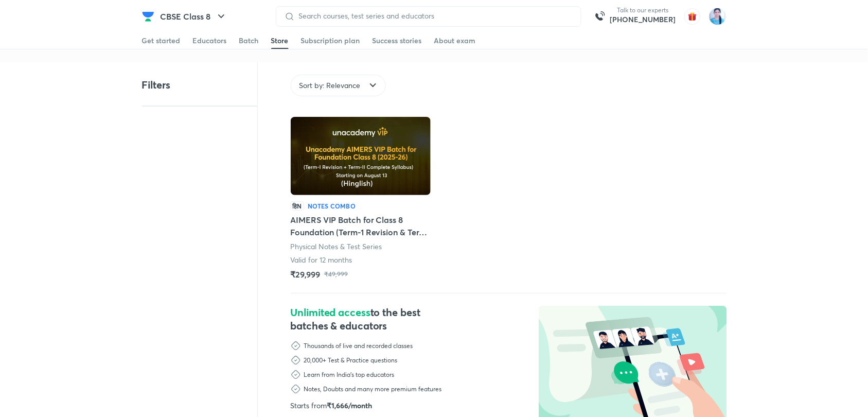  I want to click on img: Company Logo, so click(148, 16).